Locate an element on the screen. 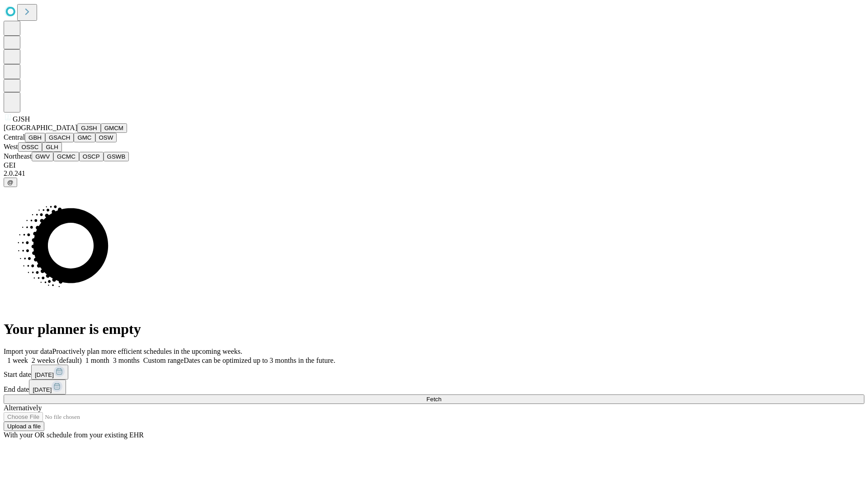  button: GJSH is located at coordinates (89, 128).